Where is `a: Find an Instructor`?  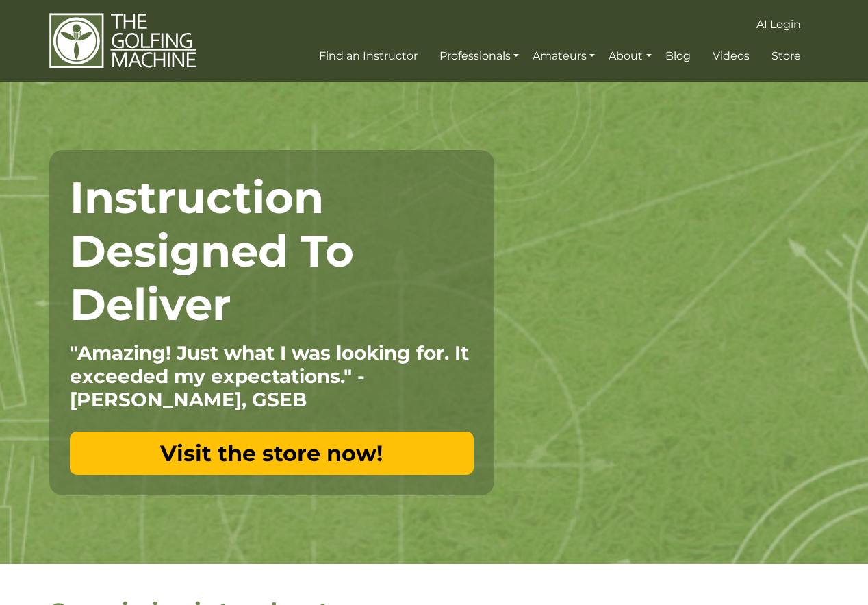
a: Find an Instructor is located at coordinates (369, 56).